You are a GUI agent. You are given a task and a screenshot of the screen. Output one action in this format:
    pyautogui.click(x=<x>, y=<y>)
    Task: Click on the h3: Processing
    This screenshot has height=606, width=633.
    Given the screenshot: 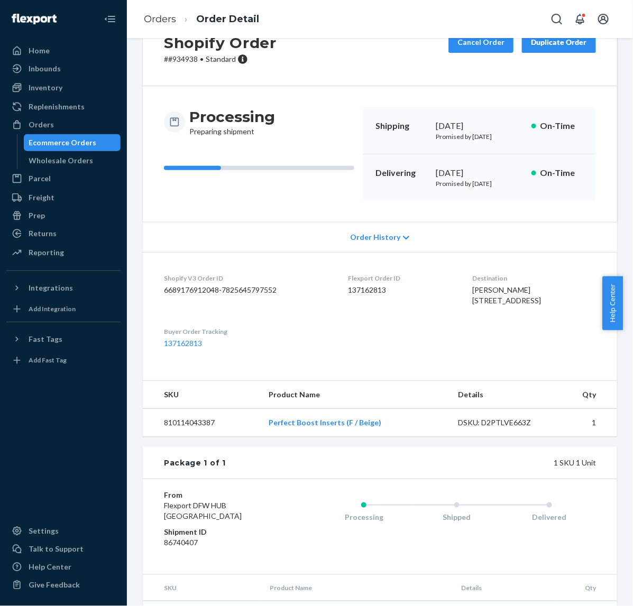 What is the action you would take?
    pyautogui.click(x=232, y=117)
    